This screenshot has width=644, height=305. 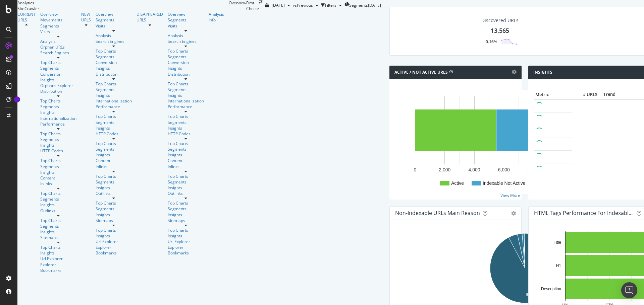 What do you see at coordinates (553, 95) in the screenshot?
I see `th: Metric` at bounding box center [553, 95].